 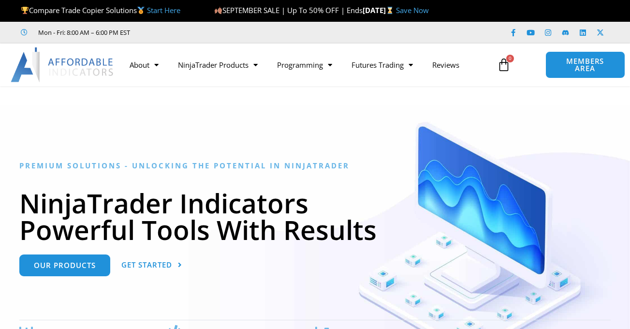 What do you see at coordinates (65, 265) in the screenshot?
I see `span: Our Products` at bounding box center [65, 265].